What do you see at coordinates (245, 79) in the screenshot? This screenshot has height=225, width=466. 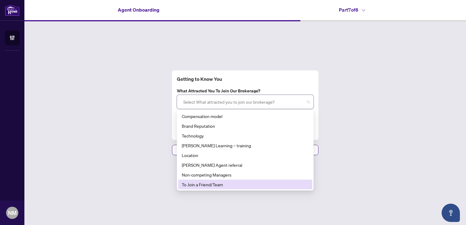 I see `h4: Getting to Know You` at bounding box center [245, 79].